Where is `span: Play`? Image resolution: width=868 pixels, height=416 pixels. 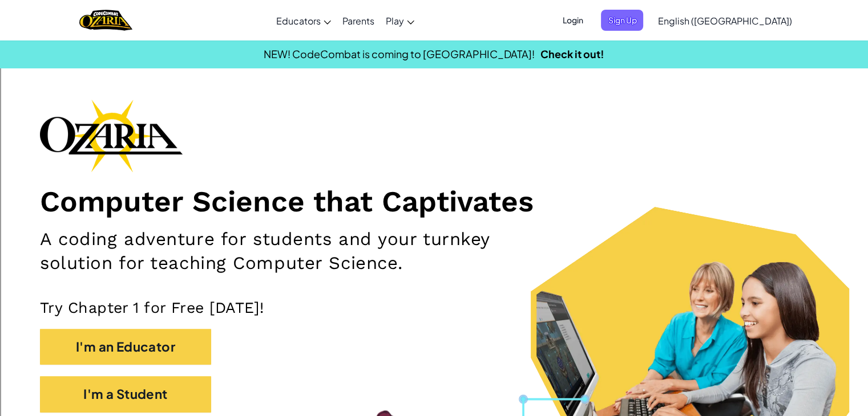 span: Play is located at coordinates (395, 21).